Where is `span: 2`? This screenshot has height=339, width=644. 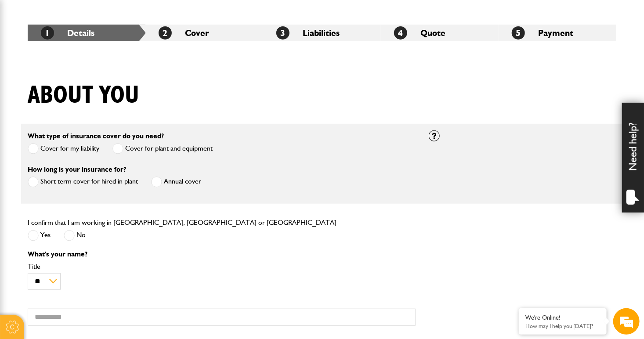
span: 2 is located at coordinates (165, 33).